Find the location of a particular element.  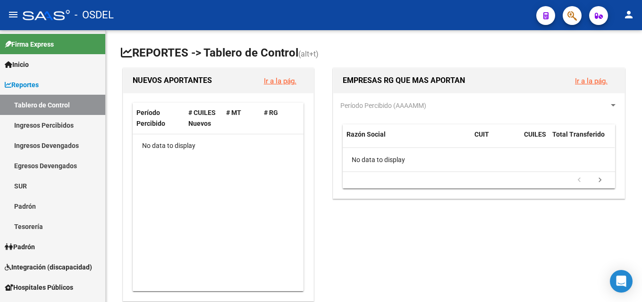

a: go to next page is located at coordinates (600, 181).